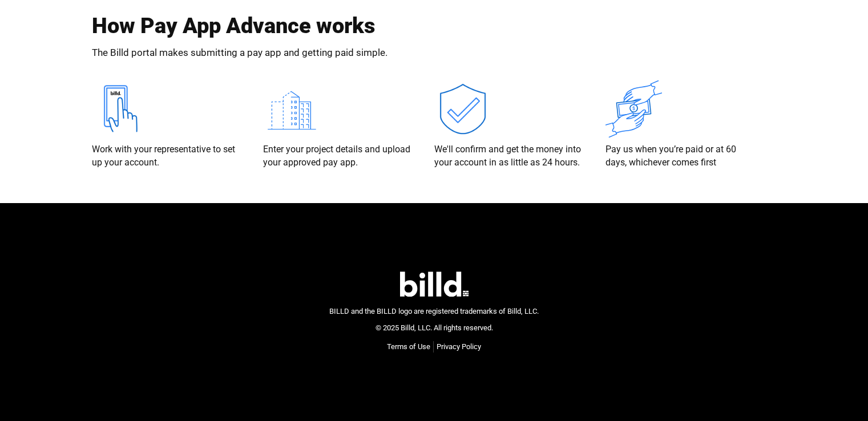  I want to click on a: Terms of Use, so click(409, 347).